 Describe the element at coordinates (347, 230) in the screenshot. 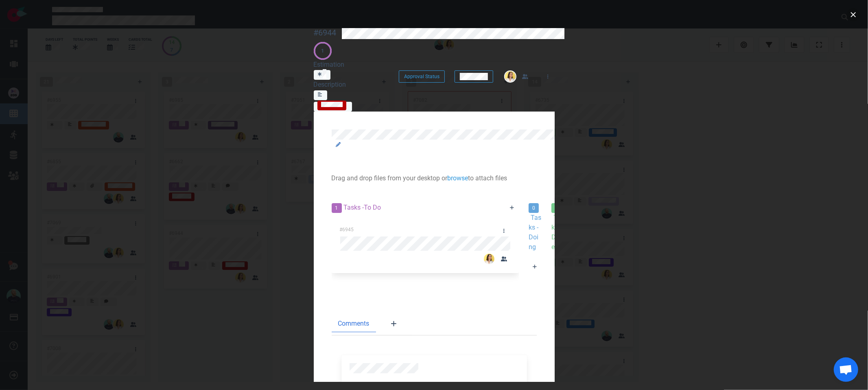

I see `span: #6945` at that location.